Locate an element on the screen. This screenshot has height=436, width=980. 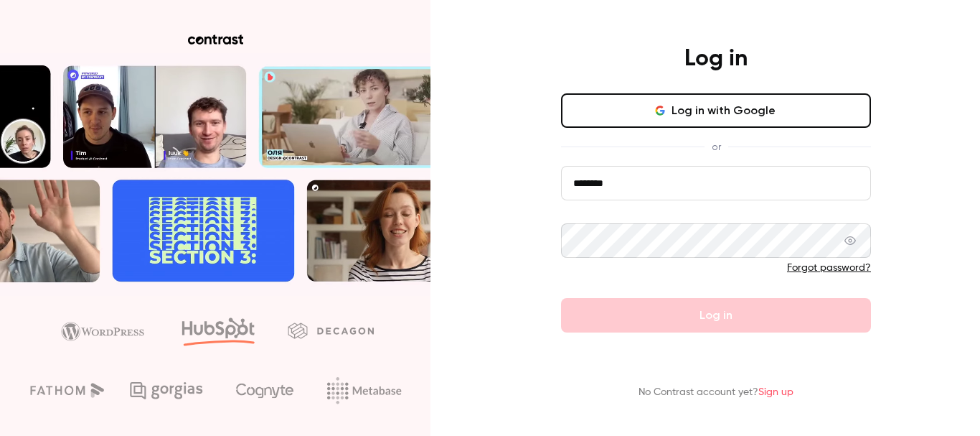
p: No Contrast account yet? is located at coordinates (717, 392).